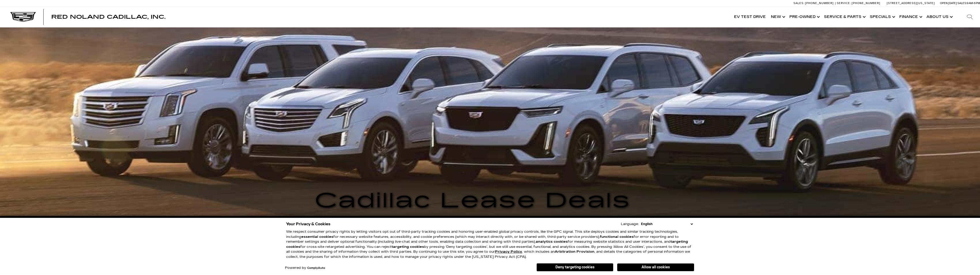 The width and height of the screenshot is (980, 275). Describe the element at coordinates (305, 268) in the screenshot. I see `div: Powered by` at that location.